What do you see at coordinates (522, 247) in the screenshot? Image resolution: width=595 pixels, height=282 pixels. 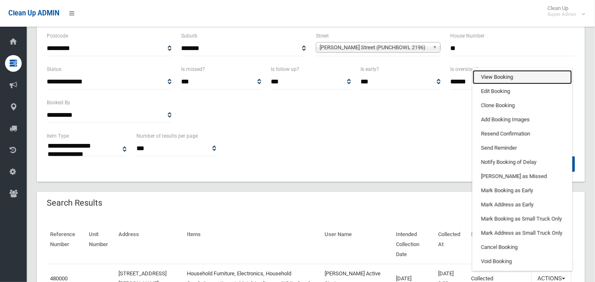 I see `a: Cancel Booking` at bounding box center [522, 247].